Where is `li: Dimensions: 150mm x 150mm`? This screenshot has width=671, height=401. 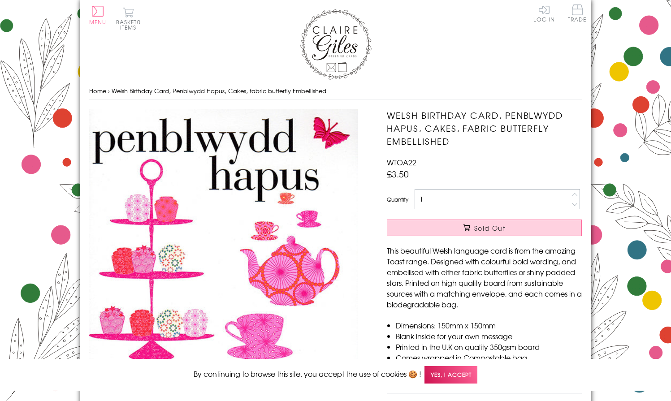 li: Dimensions: 150mm x 150mm is located at coordinates (488, 325).